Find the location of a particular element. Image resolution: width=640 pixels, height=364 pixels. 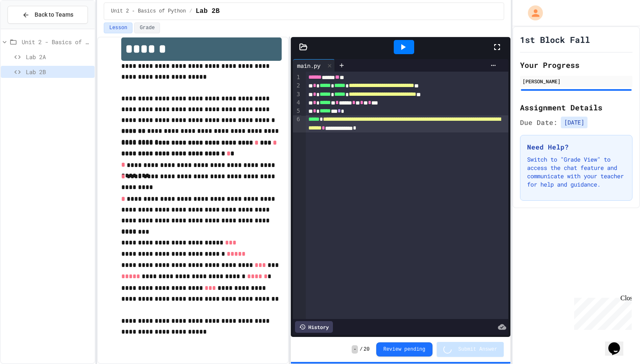

div: 5 is located at coordinates (297, 111).